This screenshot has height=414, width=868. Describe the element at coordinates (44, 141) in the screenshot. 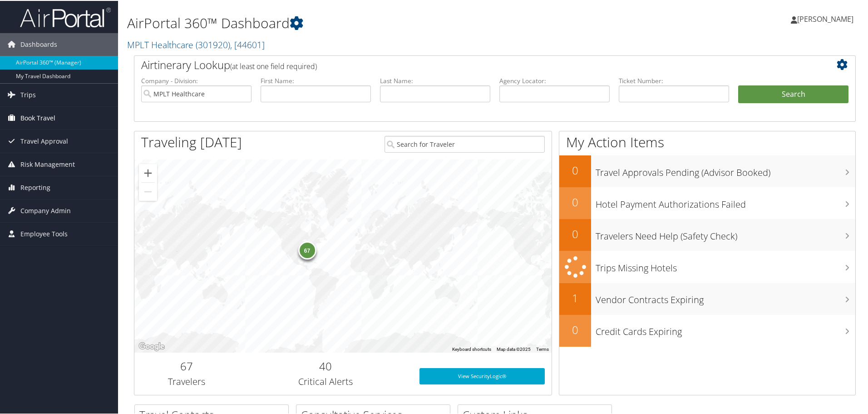

I see `span: Travel Approval` at that location.